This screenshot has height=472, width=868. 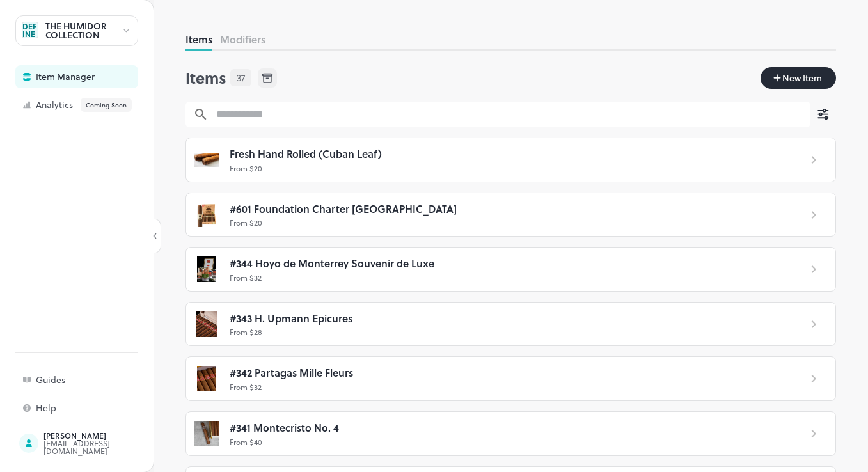 I want to click on div: THE HUMIDOR COLLECTION, so click(x=83, y=31).